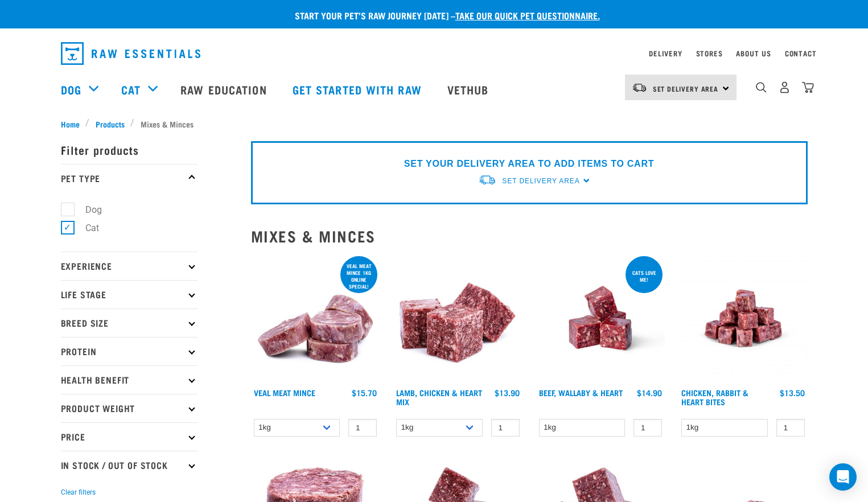  Describe the element at coordinates (86, 210) in the screenshot. I see `label: Dog` at that location.